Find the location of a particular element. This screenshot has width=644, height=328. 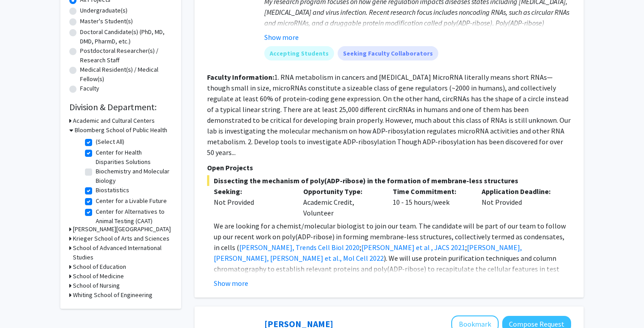

p: Open Projects is located at coordinates (389, 168).